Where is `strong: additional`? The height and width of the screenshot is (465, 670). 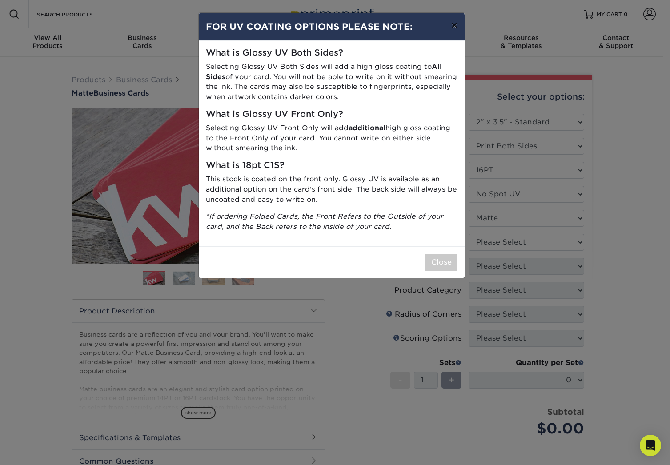 strong: additional is located at coordinates (367, 128).